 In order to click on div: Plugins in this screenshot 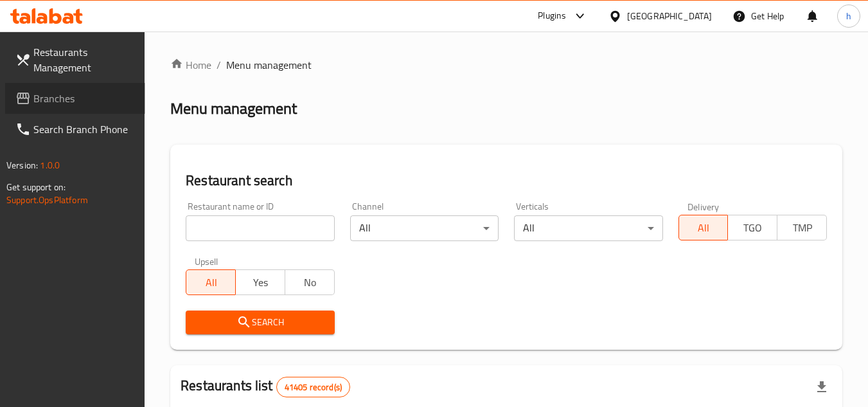, I will do `click(552, 16)`.